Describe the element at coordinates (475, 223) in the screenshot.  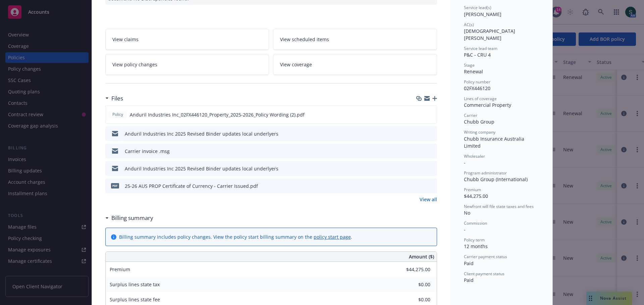
I see `span: Commission` at that location.